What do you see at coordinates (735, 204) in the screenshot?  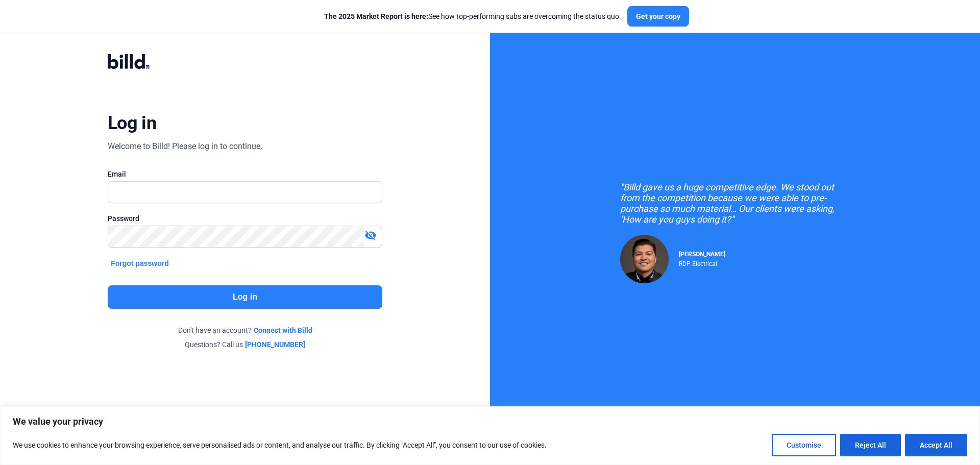 I see `div: "Billd gave us a huge competitive edge. We stood out from the competition because we were able to...` at bounding box center [735, 204].